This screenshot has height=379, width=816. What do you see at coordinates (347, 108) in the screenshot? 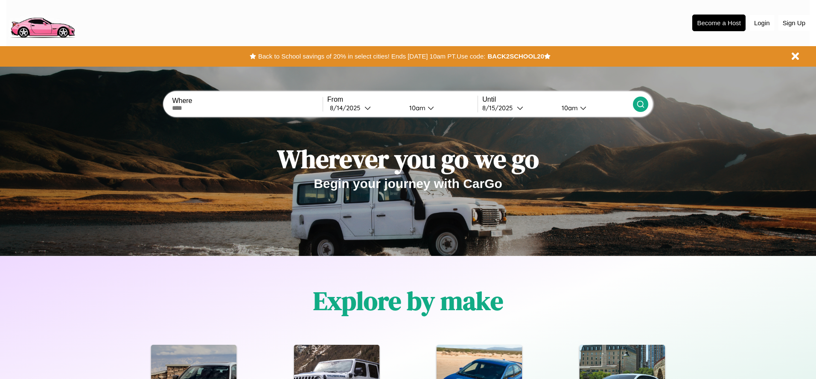
I see `div: 8 / 14 / 2025` at bounding box center [347, 108].